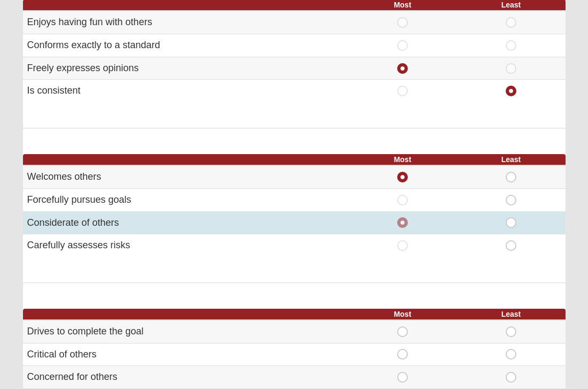 Image resolution: width=588 pixels, height=389 pixels. Describe the element at coordinates (185, 68) in the screenshot. I see `td: Freely expresses opinions` at that location.